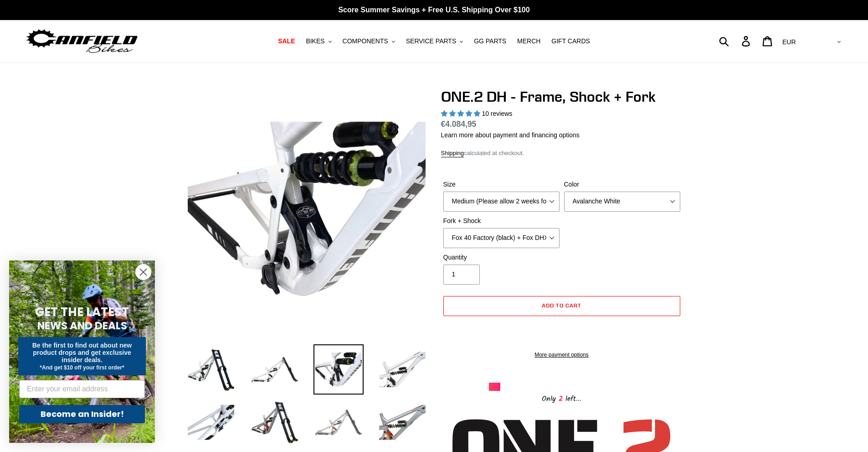 The width and height of the screenshot is (868, 452). Describe the element at coordinates (490, 41) in the screenshot. I see `a: GG PARTS` at that location.